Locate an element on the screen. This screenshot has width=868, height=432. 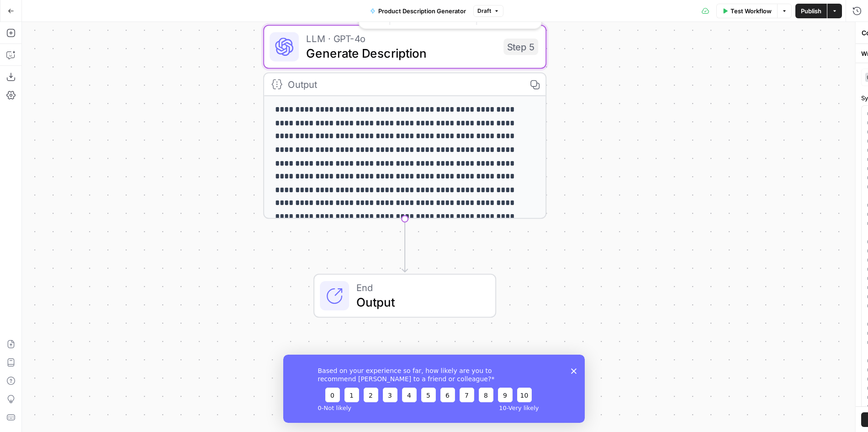
div: Output is located at coordinates (403, 84).